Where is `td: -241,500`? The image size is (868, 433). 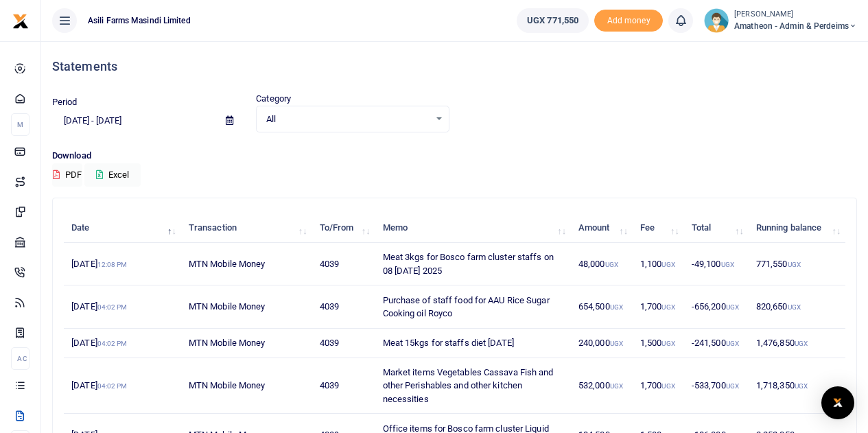
td: -241,500 is located at coordinates (716, 343).